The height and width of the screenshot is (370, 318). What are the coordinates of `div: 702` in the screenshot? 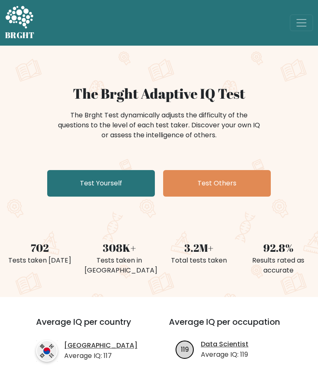 It's located at (40, 247).